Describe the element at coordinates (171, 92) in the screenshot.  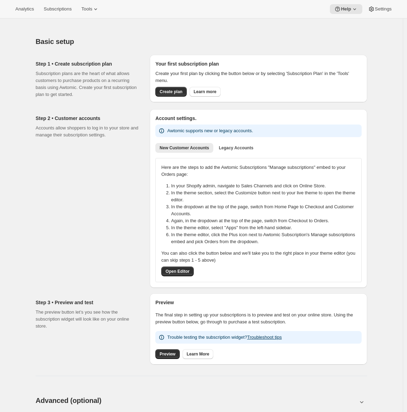
I see `span: Create plan` at that location.